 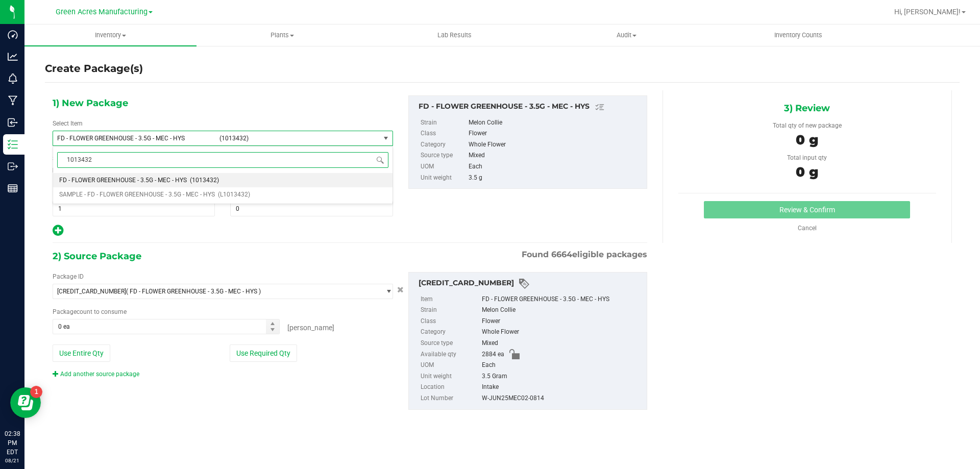 What do you see at coordinates (12, 443) in the screenshot?
I see `p: 02:38 PM EDT` at bounding box center [12, 443].